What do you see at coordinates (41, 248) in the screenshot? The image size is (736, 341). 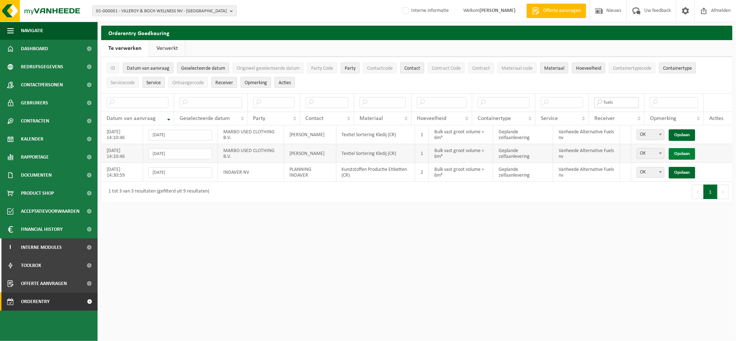 I see `span: Interne modules` at bounding box center [41, 248].